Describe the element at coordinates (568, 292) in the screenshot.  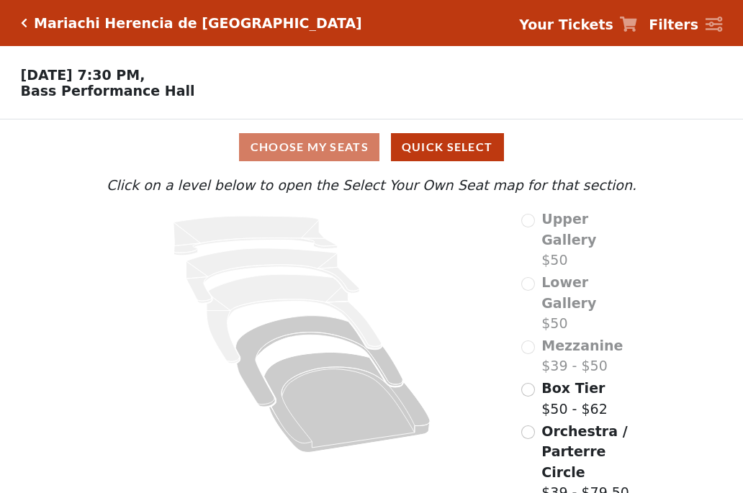
I see `span: Lower Gallery` at that location.